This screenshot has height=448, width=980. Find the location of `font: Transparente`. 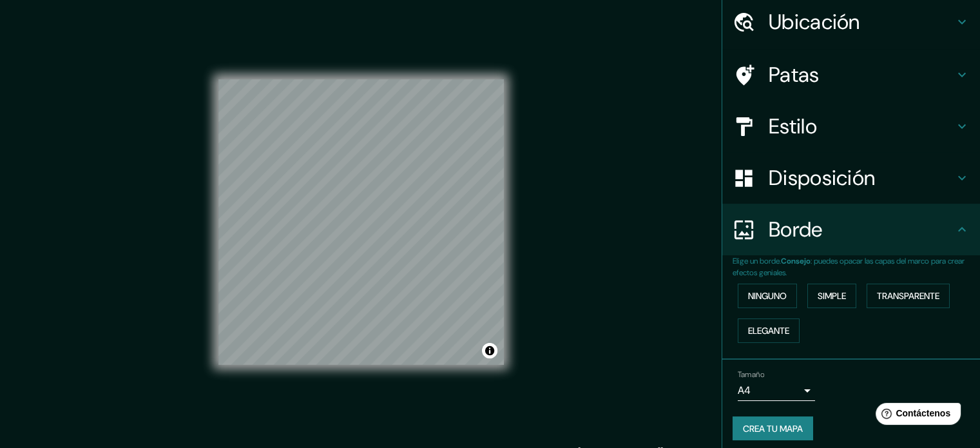

font: Transparente is located at coordinates (907, 296).